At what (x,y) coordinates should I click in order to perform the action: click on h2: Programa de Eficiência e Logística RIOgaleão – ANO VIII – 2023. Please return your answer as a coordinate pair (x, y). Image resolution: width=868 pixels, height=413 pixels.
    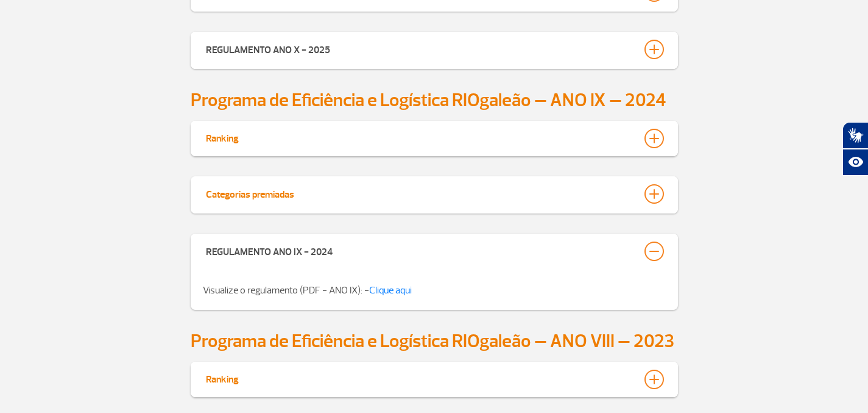
    Looking at the image, I should click on (434, 341).